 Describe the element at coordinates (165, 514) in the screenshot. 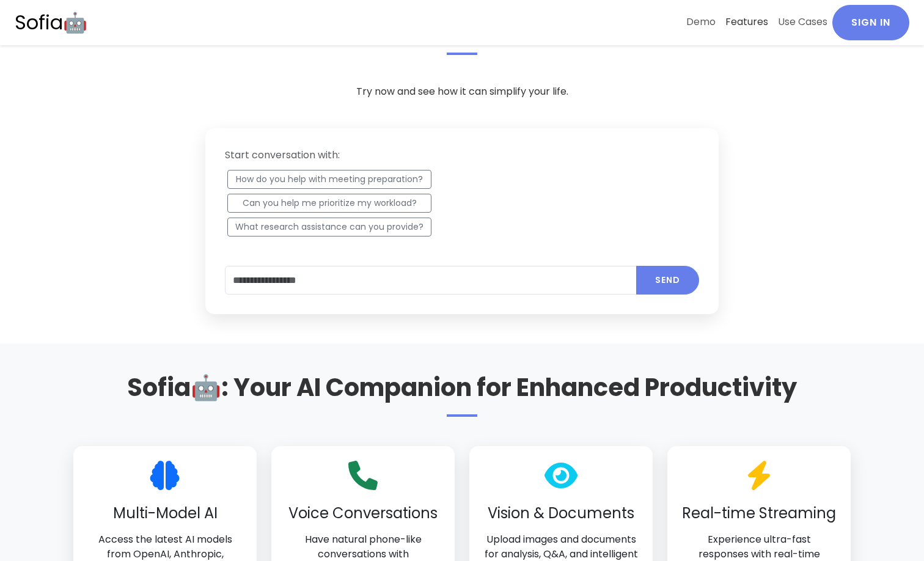

I see `h3: Multi-Model AI` at that location.